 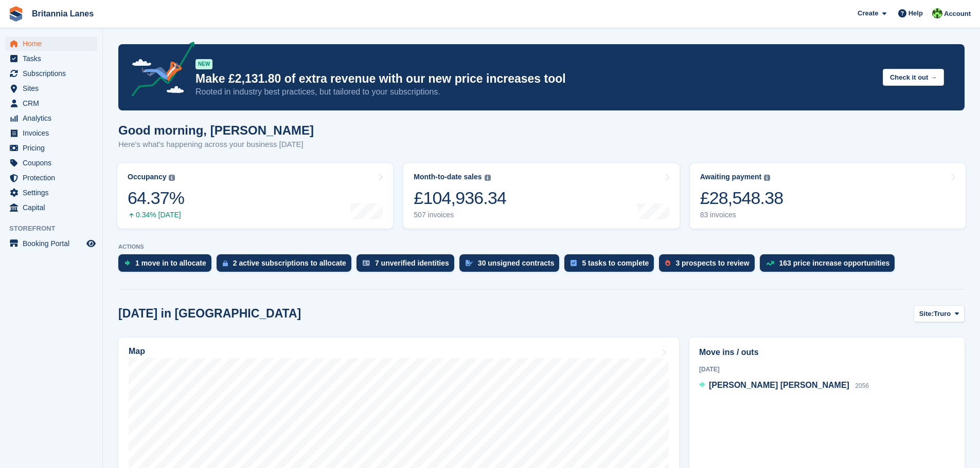 I want to click on a: Britannia Lanes, so click(x=63, y=13).